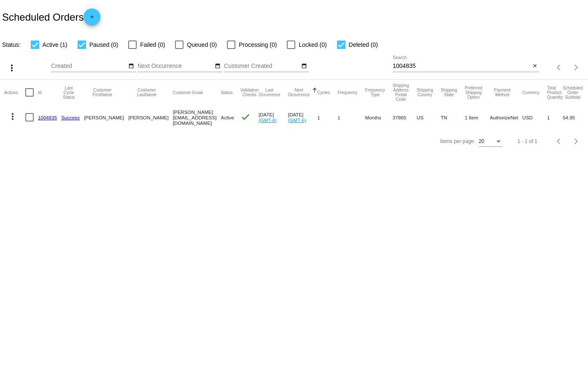 The height and width of the screenshot is (378, 588). Describe the element at coordinates (379, 117) in the screenshot. I see `mat-cell: Months` at that location.